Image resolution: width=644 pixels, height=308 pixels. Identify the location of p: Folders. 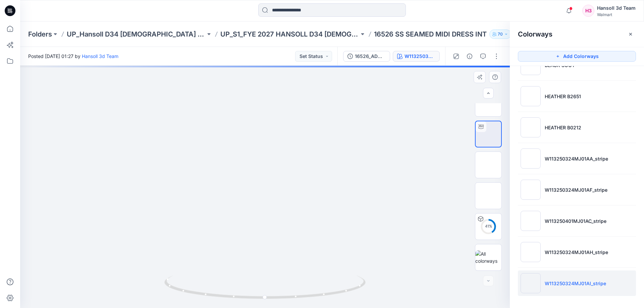
(40, 34).